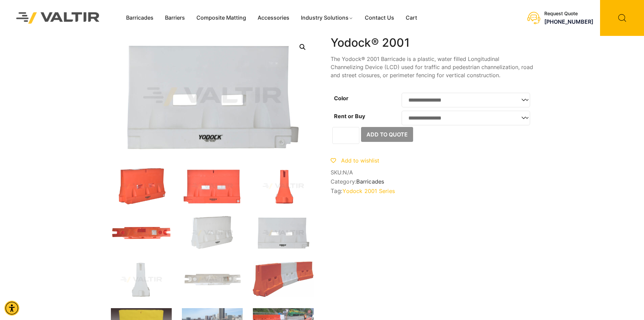 Image resolution: width=644 pixels, height=320 pixels. What do you see at coordinates (350, 116) in the screenshot?
I see `label: Rent or Buy` at bounding box center [350, 116].